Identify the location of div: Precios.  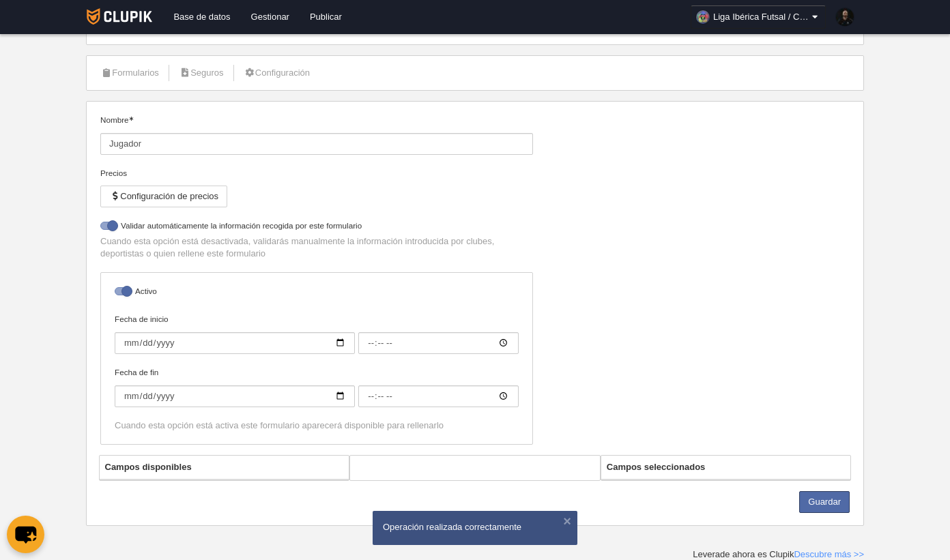
(316, 173).